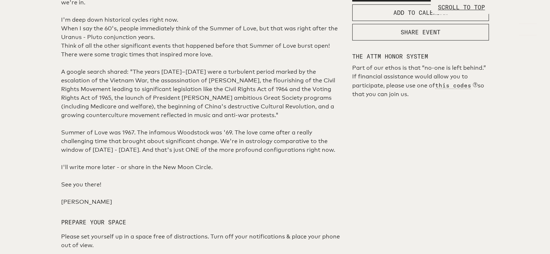  I want to click on p: See you there!, so click(202, 185).